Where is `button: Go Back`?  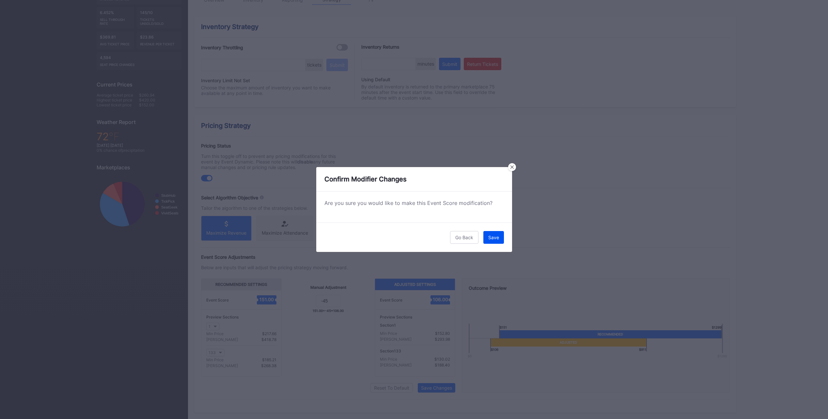
button: Go Back is located at coordinates (464, 237).